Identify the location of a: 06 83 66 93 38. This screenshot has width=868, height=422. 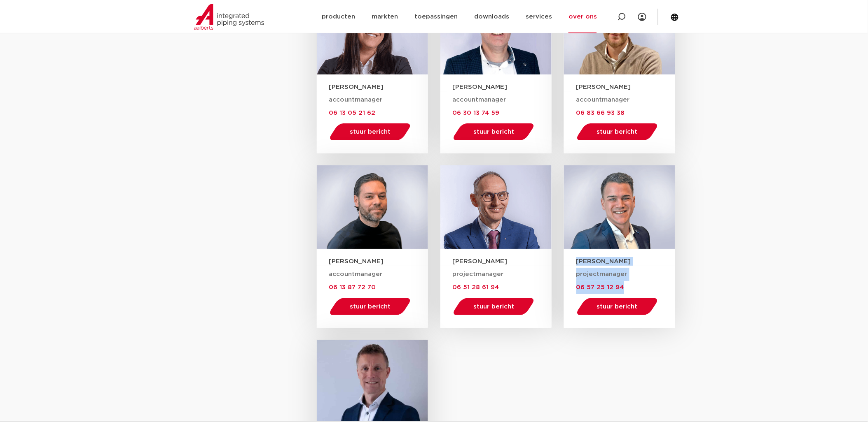
(600, 113).